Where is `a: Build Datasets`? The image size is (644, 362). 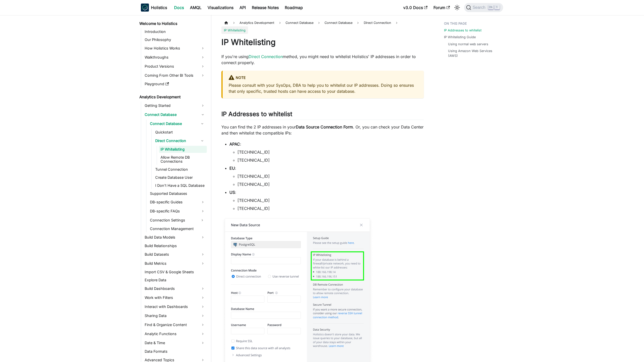
a: Build Datasets is located at coordinates (175, 254).